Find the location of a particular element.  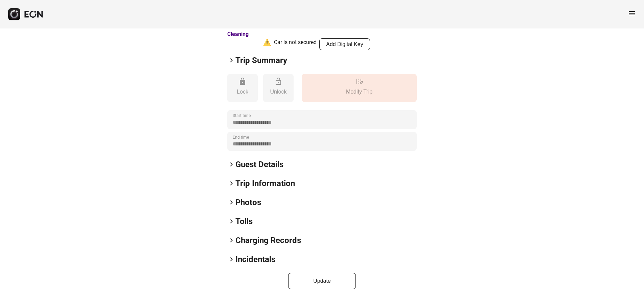

h2: Photos is located at coordinates (248, 202).